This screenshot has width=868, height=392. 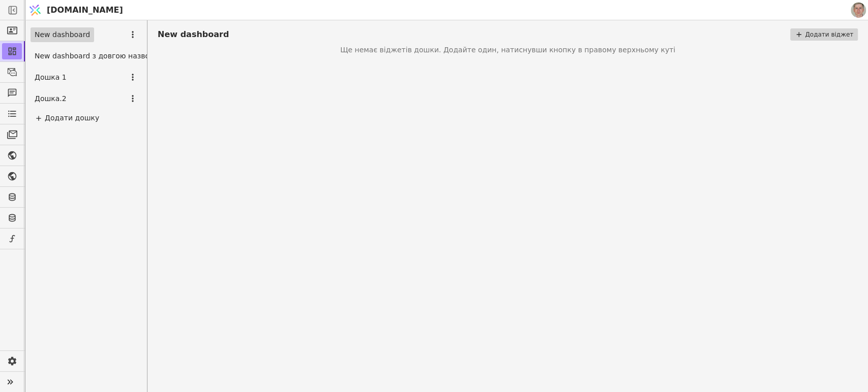 I want to click on img: 1560949290925-CROPPED-IMG_0201-2-.jpg, so click(x=858, y=10).